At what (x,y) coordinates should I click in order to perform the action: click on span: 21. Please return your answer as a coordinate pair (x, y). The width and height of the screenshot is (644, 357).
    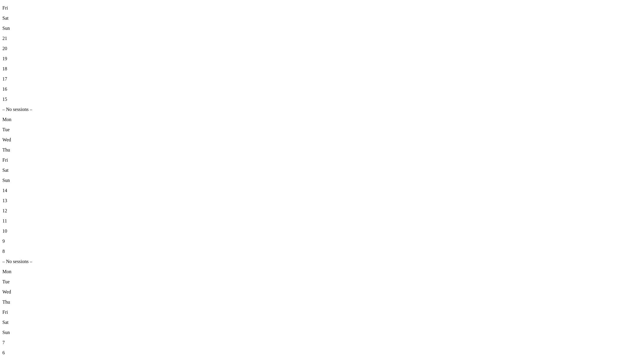
    Looking at the image, I should click on (5, 38).